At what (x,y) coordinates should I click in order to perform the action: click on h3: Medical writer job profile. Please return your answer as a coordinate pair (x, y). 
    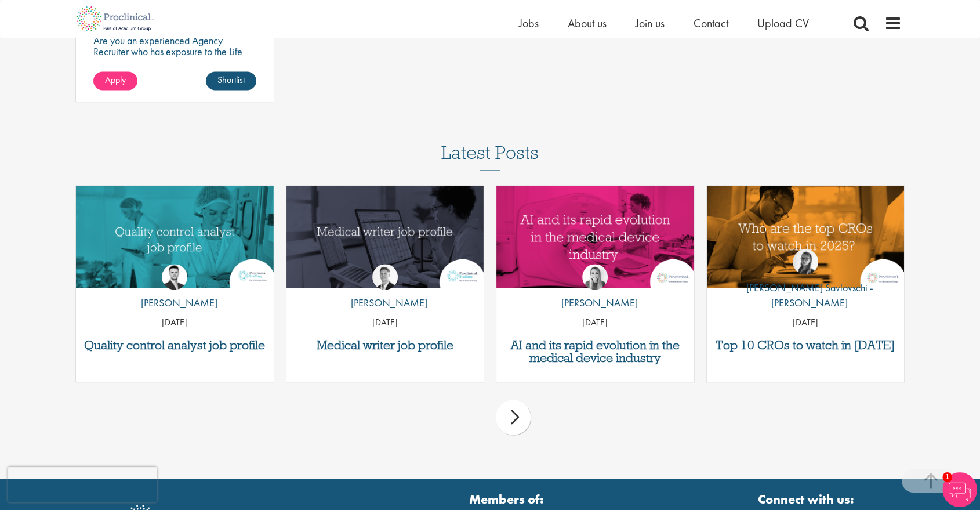
    Looking at the image, I should click on (385, 345).